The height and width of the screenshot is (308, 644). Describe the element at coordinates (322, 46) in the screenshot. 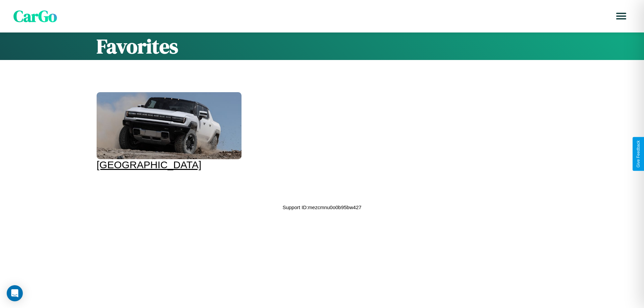

I see `h1: Favorites` at that location.